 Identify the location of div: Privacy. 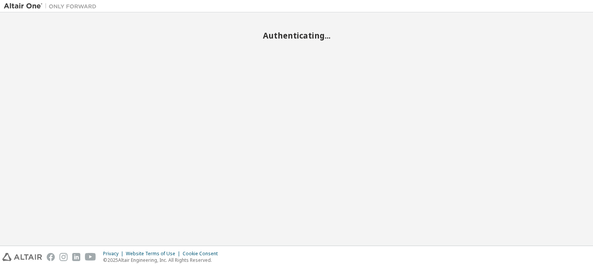
(114, 254).